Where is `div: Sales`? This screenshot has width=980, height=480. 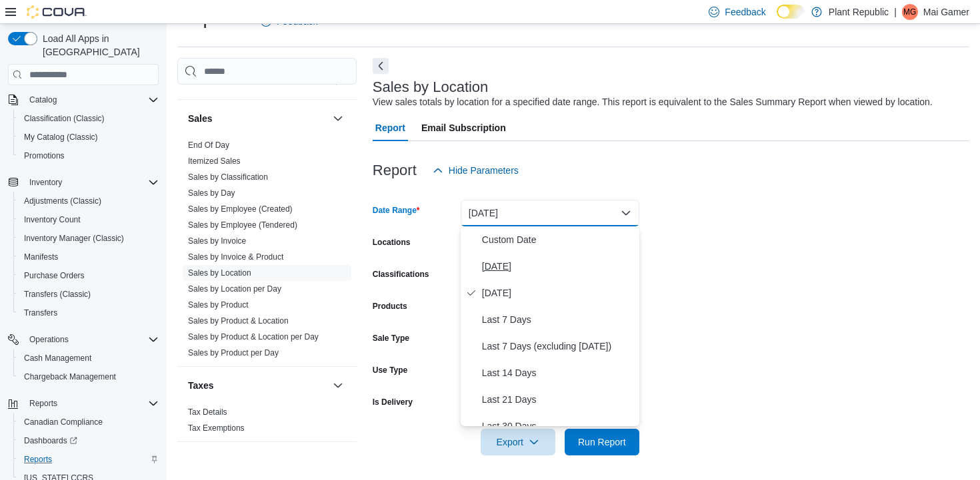
div: Sales is located at coordinates (266, 252).